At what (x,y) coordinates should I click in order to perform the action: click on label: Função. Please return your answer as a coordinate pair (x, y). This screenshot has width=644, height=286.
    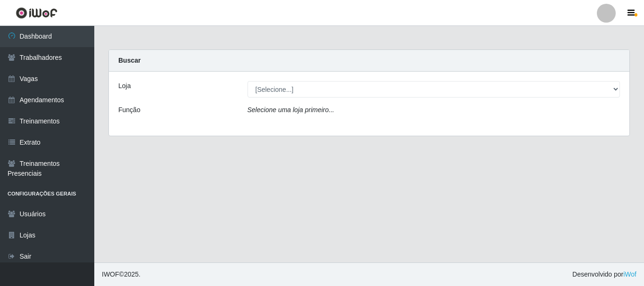
    Looking at the image, I should click on (129, 110).